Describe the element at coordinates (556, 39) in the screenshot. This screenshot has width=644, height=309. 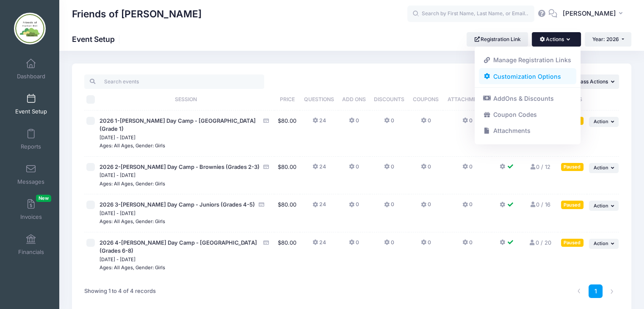
I see `button: Actions` at that location.